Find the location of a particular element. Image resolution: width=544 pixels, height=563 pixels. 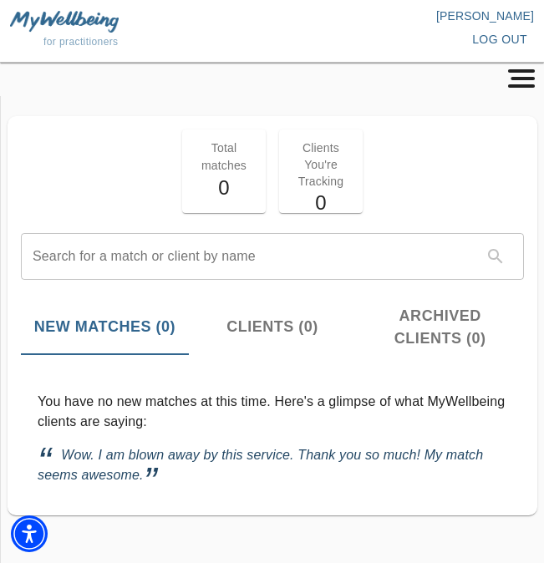

span: for practitioners is located at coordinates (81, 42).